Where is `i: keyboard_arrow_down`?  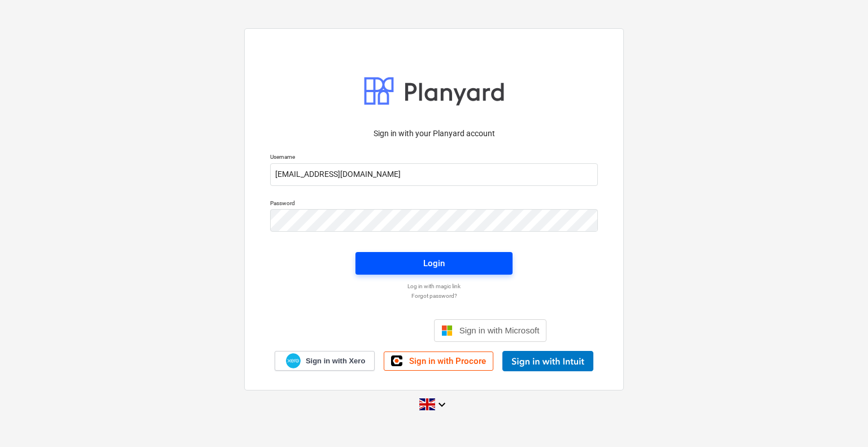
i: keyboard_arrow_down is located at coordinates (442, 405).